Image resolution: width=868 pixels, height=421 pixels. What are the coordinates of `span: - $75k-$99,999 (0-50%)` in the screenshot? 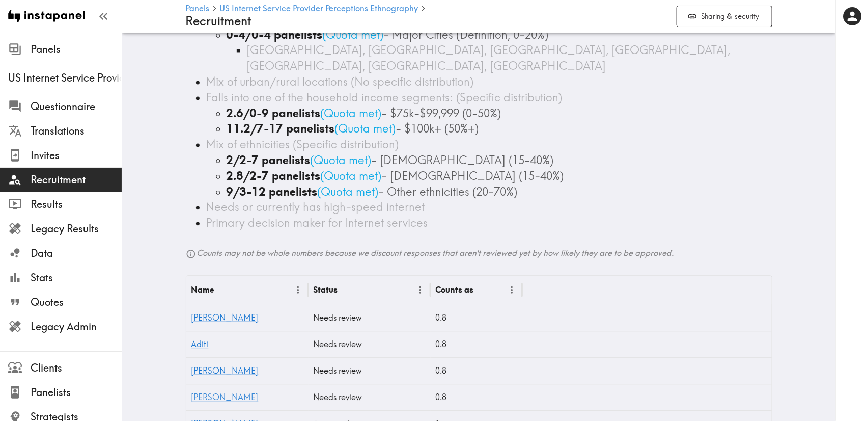 It's located at (441, 113).